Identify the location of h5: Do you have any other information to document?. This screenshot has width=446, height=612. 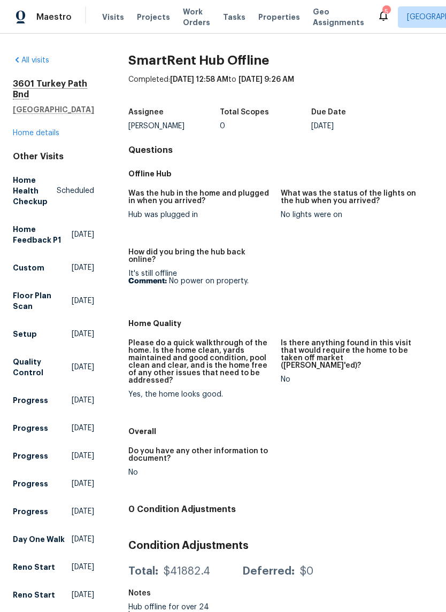
(200, 455).